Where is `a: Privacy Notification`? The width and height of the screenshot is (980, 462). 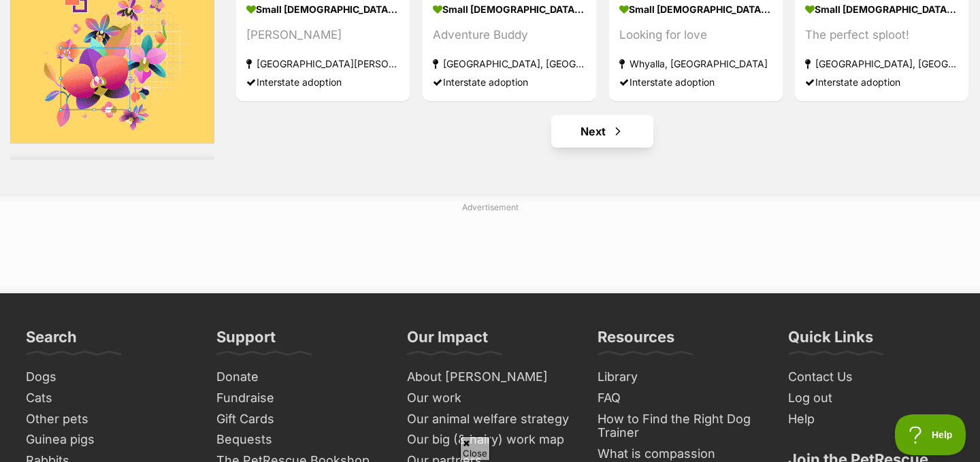
a: Privacy Notification is located at coordinates (198, 7).